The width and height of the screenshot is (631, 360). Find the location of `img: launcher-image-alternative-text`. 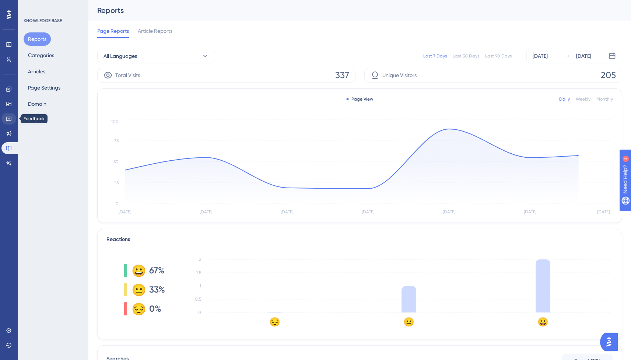

img: launcher-image-alternative-text is located at coordinates (9, 11).